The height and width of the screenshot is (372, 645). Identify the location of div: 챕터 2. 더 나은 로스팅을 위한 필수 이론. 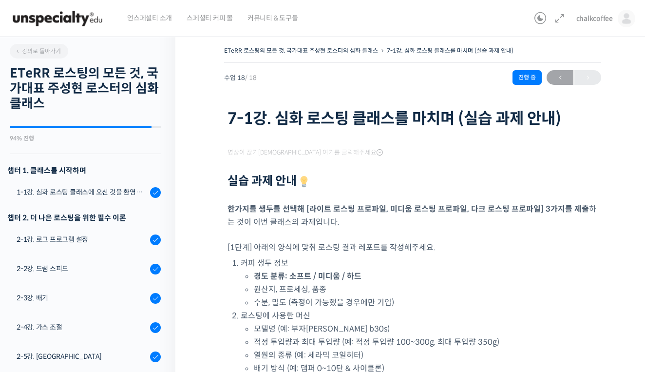
(84, 217).